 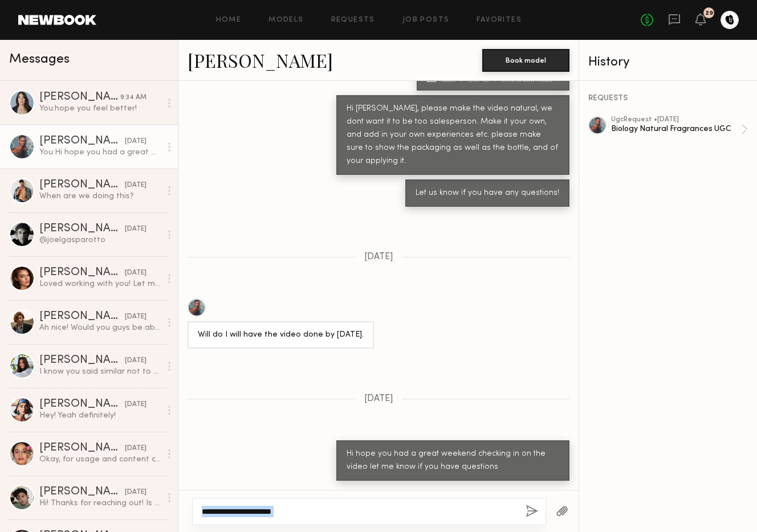 What do you see at coordinates (100, 108) in the screenshot?
I see `div: You: hope you feel better!` at bounding box center [100, 108].